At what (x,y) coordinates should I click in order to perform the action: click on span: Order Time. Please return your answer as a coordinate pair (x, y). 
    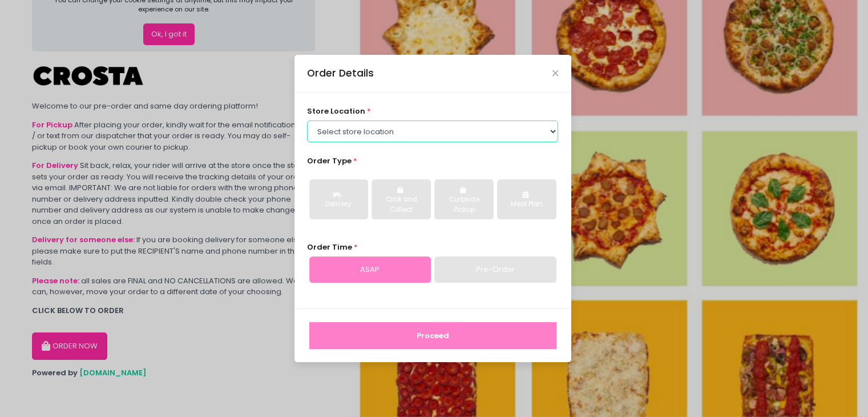
    Looking at the image, I should click on (330, 247).